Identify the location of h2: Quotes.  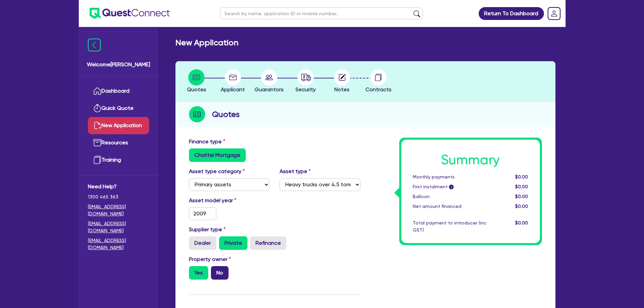
(226, 114).